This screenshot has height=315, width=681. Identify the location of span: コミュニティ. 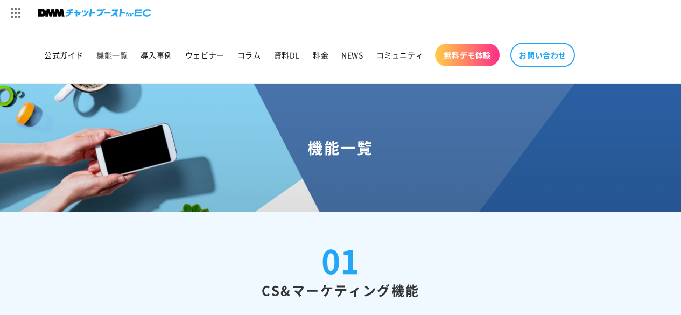
(400, 55).